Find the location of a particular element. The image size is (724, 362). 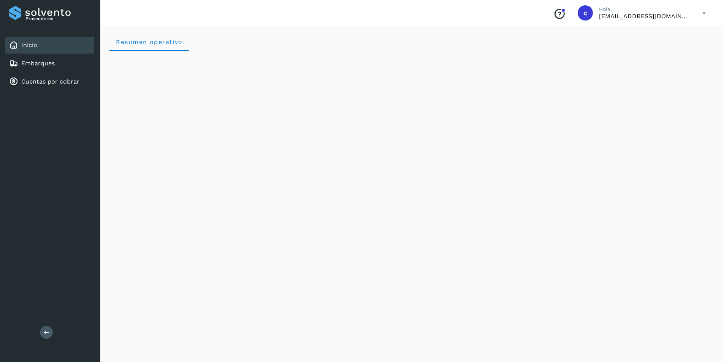

a: Inicio is located at coordinates (29, 45).